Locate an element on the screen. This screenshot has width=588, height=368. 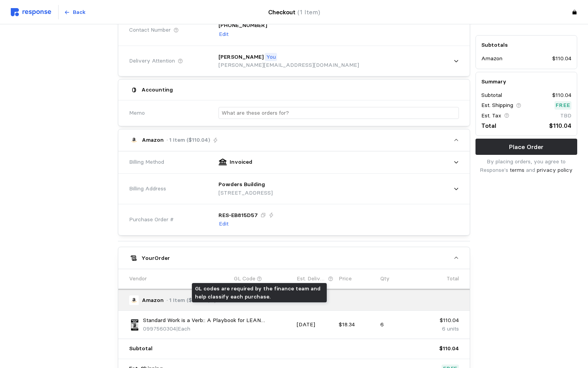
p: Est. Shipping is located at coordinates (497, 105).